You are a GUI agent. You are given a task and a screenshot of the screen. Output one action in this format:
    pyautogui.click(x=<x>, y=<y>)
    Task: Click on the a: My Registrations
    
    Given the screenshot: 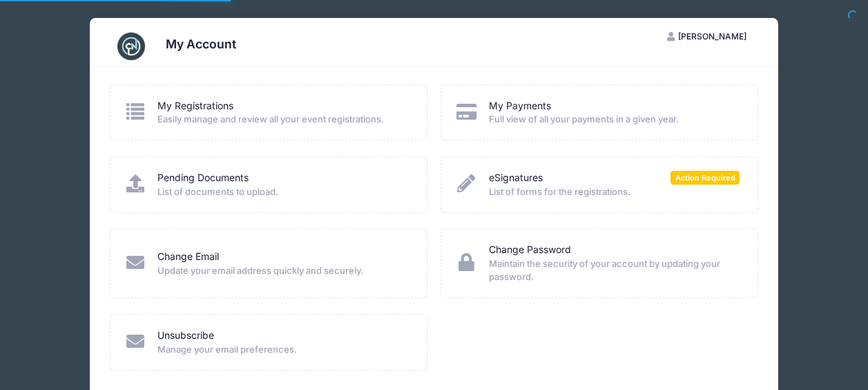 What is the action you would take?
    pyautogui.click(x=196, y=106)
    